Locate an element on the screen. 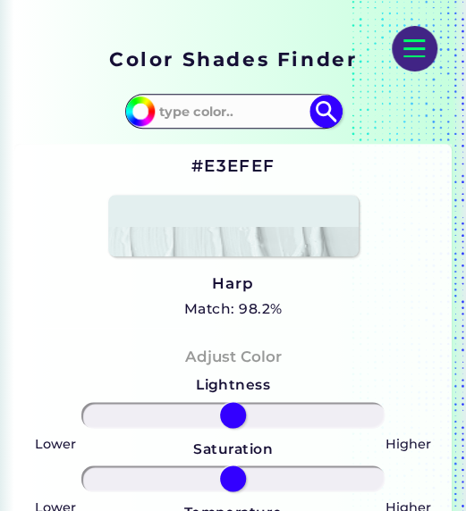  h1: Color Shades Finder is located at coordinates (232, 59).